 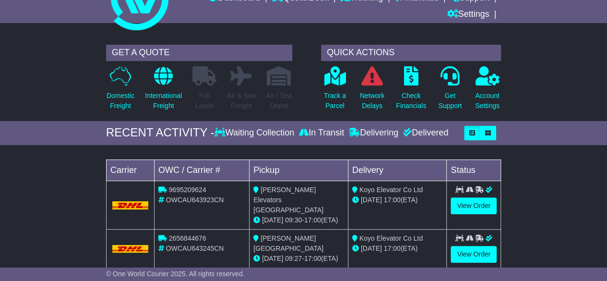 What do you see at coordinates (130, 170) in the screenshot?
I see `td: Carrier` at bounding box center [130, 170].